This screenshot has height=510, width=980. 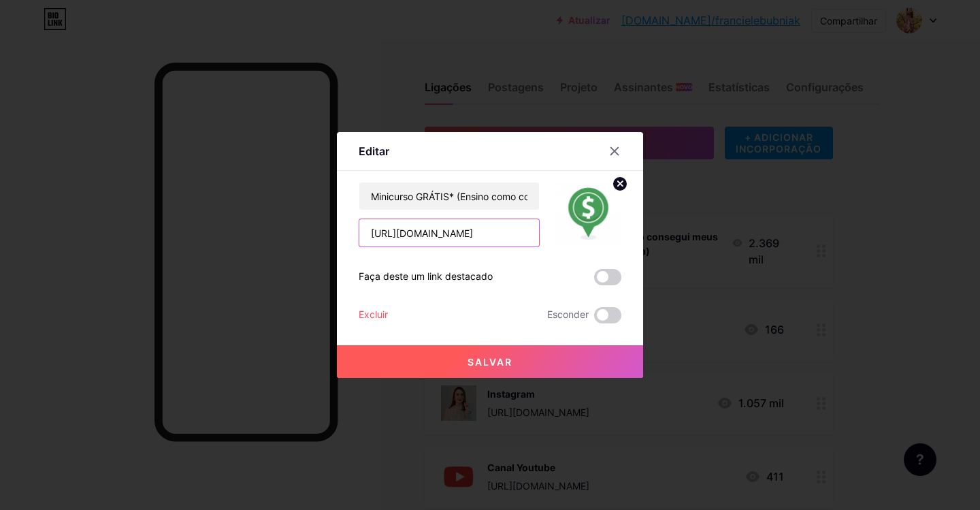 What do you see at coordinates (490, 362) in the screenshot?
I see `button: Salvar` at bounding box center [490, 362].